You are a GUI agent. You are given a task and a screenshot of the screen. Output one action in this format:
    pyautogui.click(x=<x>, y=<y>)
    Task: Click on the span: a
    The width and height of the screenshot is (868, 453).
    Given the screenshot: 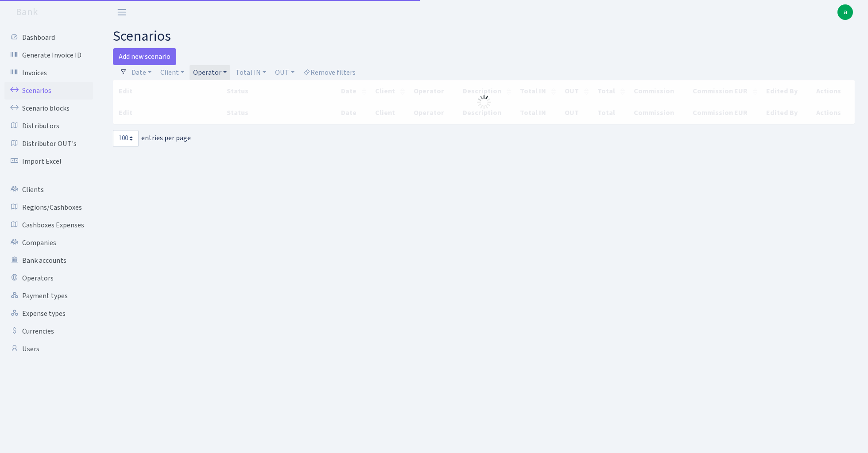 What is the action you would take?
    pyautogui.click(x=845, y=12)
    